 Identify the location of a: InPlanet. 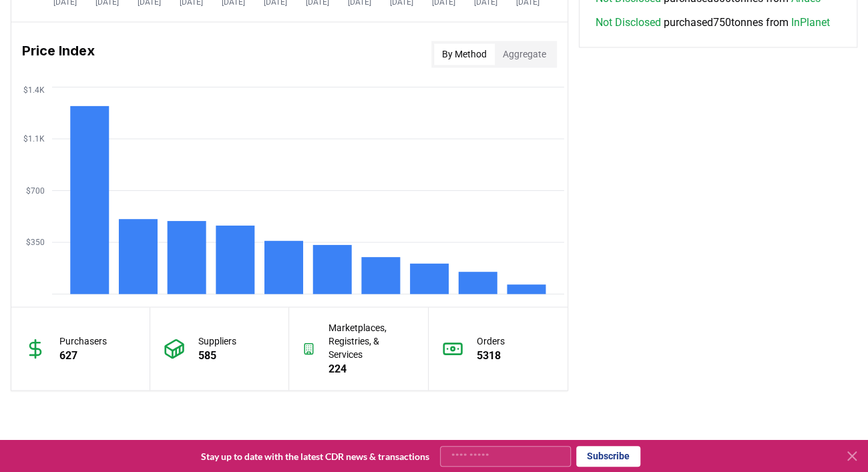
(810, 23).